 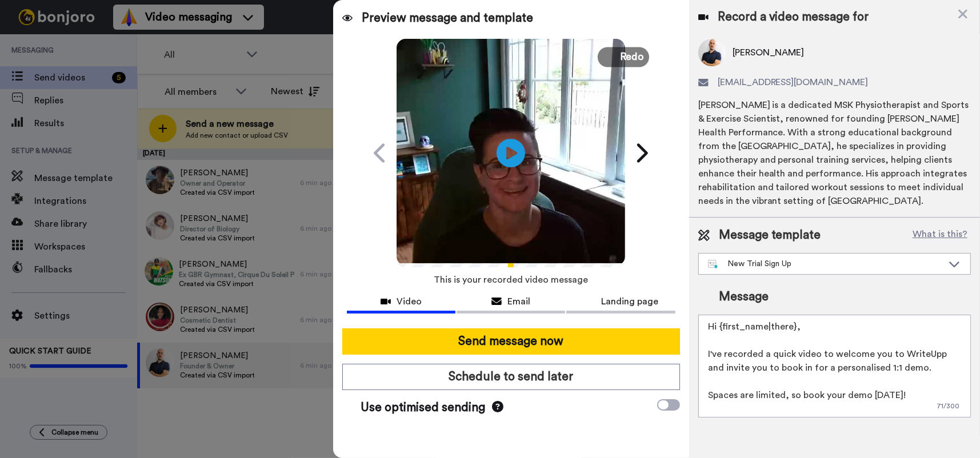 I want to click on button: What is this?, so click(x=940, y=235).